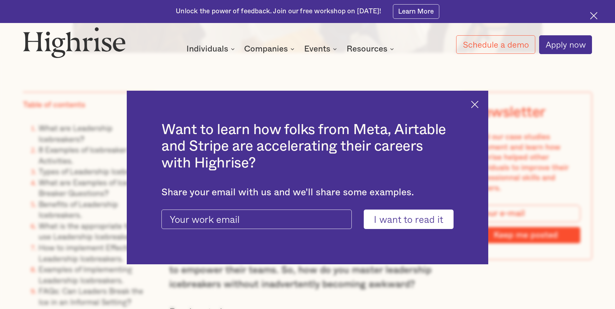 The height and width of the screenshot is (309, 615). What do you see at coordinates (566, 45) in the screenshot?
I see `a: Apply now` at bounding box center [566, 45].